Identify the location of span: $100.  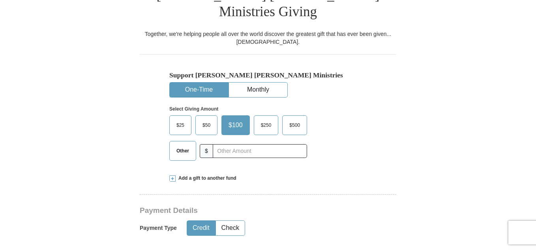
(236, 125).